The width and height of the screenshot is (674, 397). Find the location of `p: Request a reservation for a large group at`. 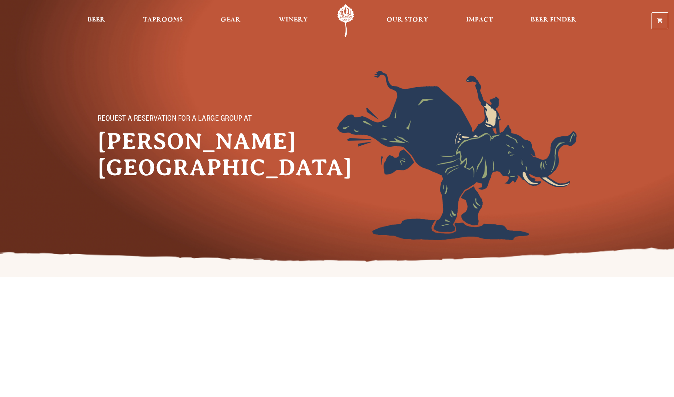

p: Request a reservation for a large group at is located at coordinates (178, 119).